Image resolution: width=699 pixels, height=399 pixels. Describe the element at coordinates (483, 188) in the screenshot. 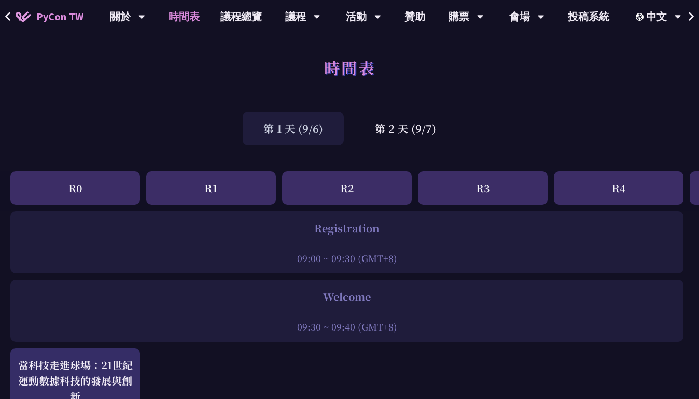

I see `div: R3` at that location.